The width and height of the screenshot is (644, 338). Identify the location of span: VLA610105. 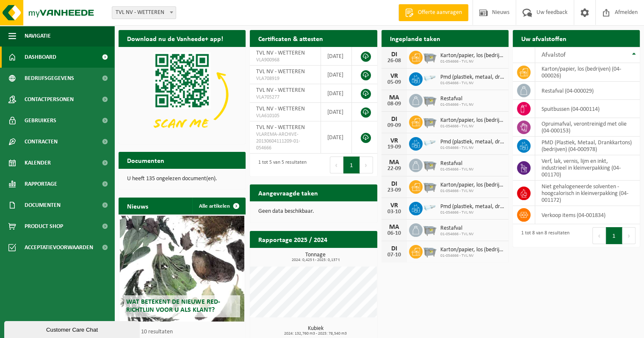
(285, 116).